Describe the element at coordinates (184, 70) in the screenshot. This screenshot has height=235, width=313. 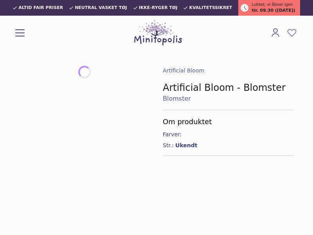
I see `a: Artificial Bloom` at that location.